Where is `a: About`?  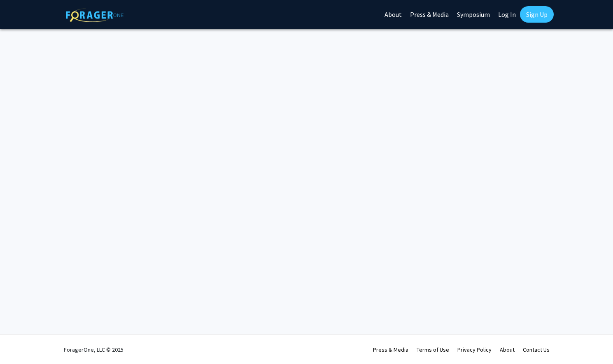 a: About is located at coordinates (507, 350).